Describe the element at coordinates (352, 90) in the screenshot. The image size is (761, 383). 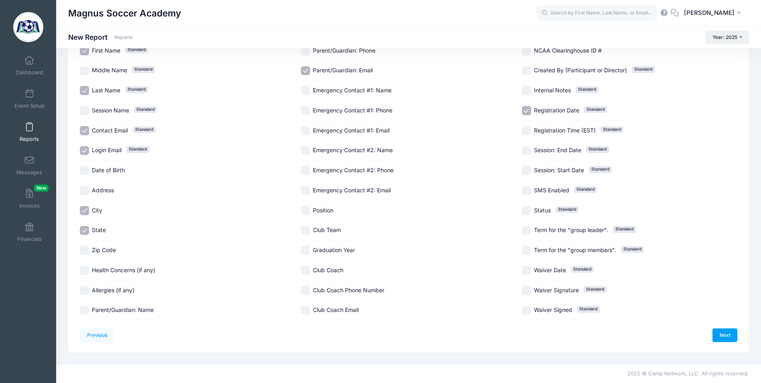
I see `span: Emergency Contact #1: Name` at that location.